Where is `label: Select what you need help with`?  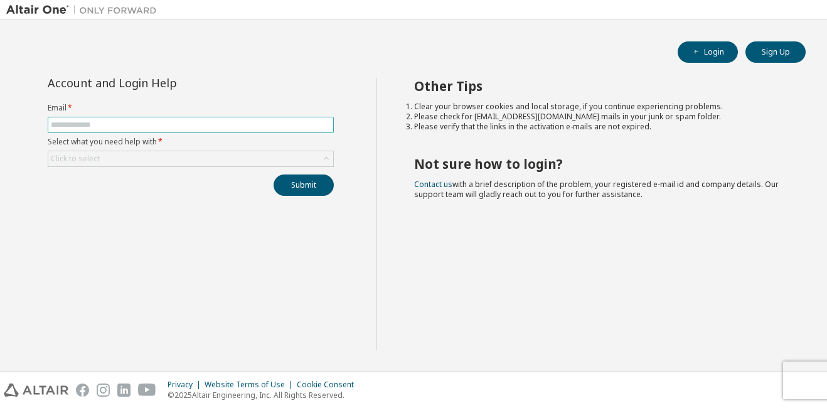
label: Select what you need help with is located at coordinates (191, 142).